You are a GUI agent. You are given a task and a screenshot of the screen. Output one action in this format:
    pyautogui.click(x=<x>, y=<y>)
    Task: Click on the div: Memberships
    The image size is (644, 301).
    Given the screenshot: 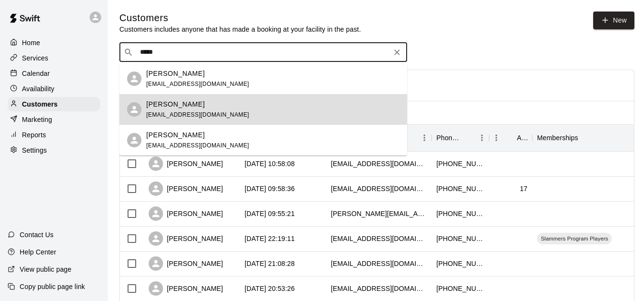 What is the action you would take?
    pyautogui.click(x=558, y=138)
    